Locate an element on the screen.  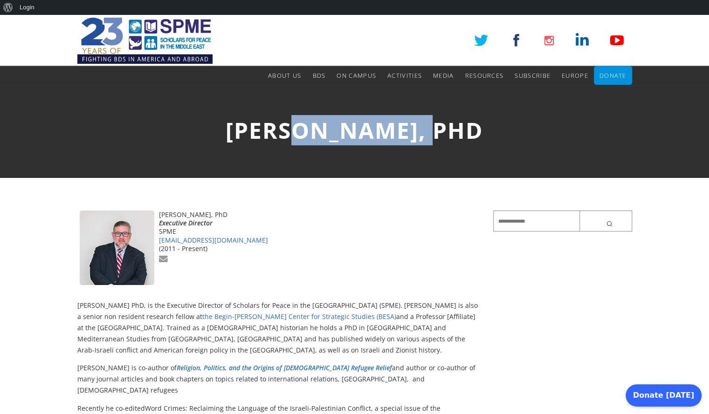
img: asaf-3.jpg is located at coordinates (117, 248).